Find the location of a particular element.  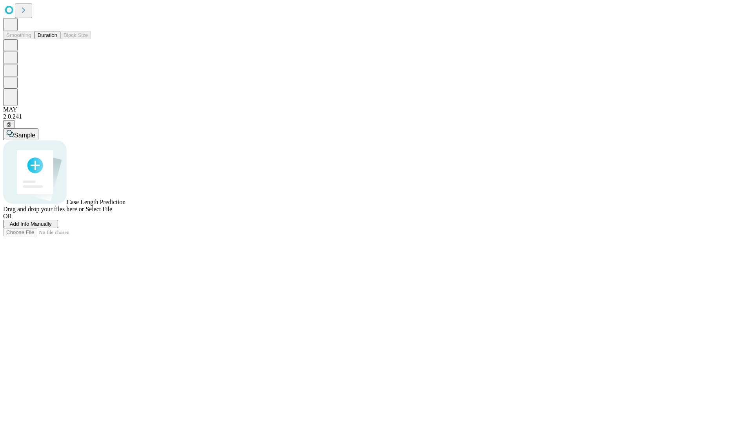

button: Block Size is located at coordinates (76, 35).